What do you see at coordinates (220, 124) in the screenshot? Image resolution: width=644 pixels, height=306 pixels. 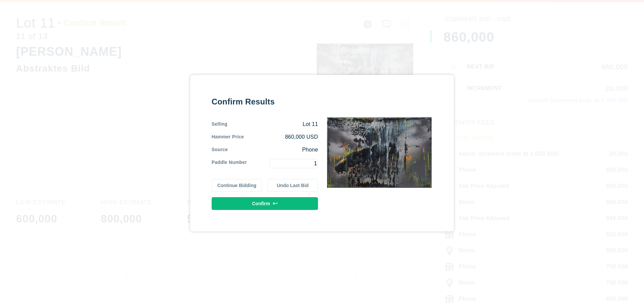 I see `div: Selling` at bounding box center [220, 124].